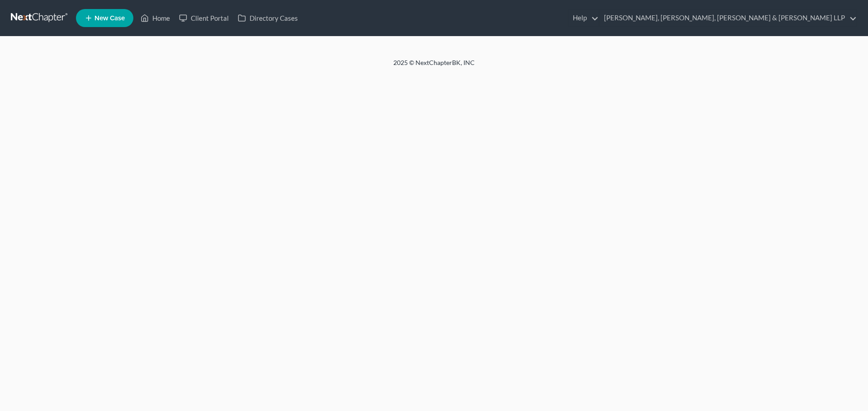 The height and width of the screenshot is (411, 868). I want to click on new-legal-case-button: New Case, so click(105, 18).